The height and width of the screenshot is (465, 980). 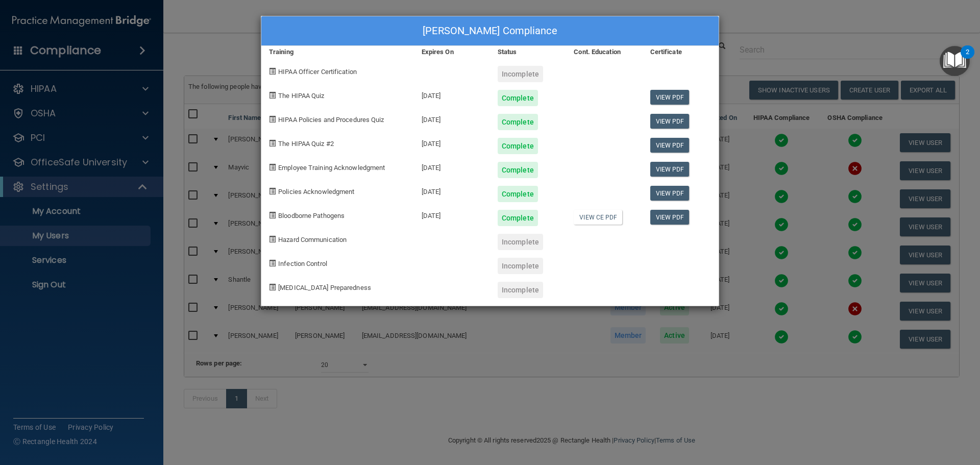 What do you see at coordinates (451, 52) in the screenshot?
I see `div: Expires On` at bounding box center [451, 52].